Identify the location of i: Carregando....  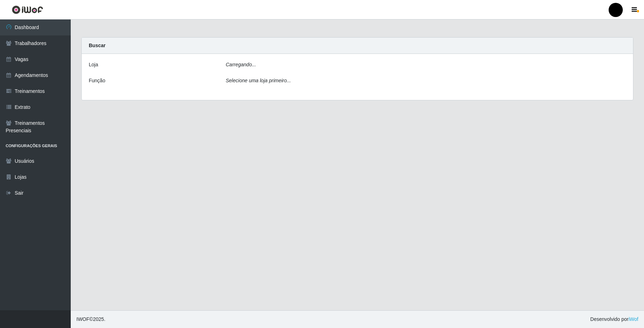
(241, 64).